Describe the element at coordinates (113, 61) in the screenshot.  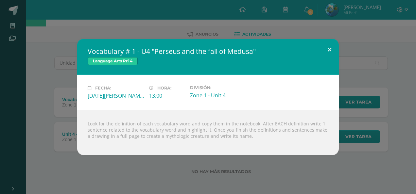
I see `span: Language Arts Pri 4` at that location.